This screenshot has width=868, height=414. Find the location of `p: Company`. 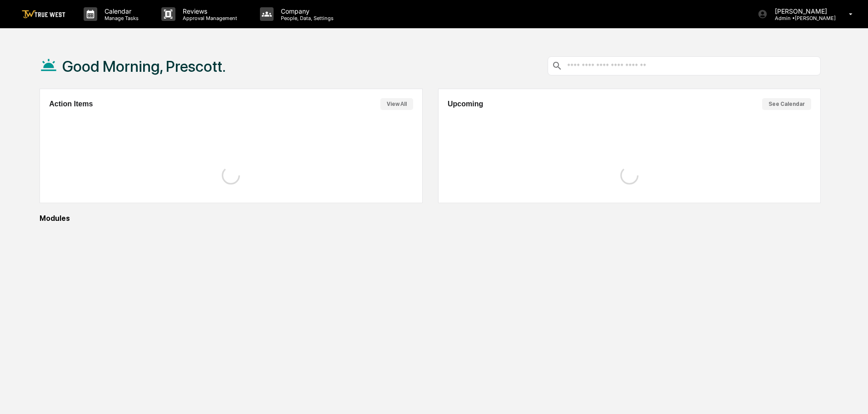

p: Company is located at coordinates (306, 11).